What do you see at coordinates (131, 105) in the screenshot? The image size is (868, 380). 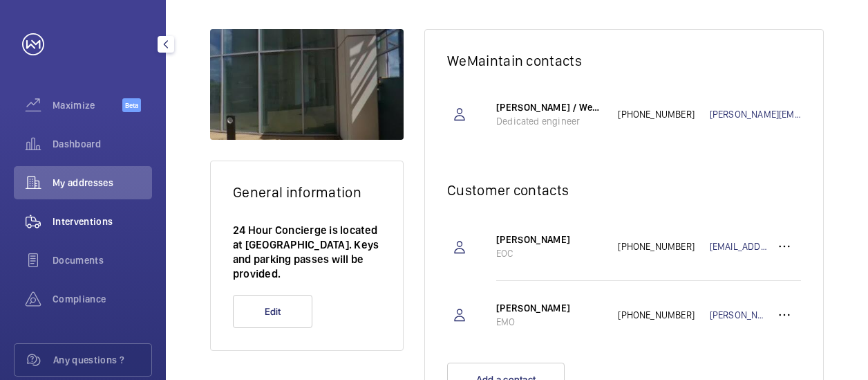 I see `span: Beta` at bounding box center [131, 105].